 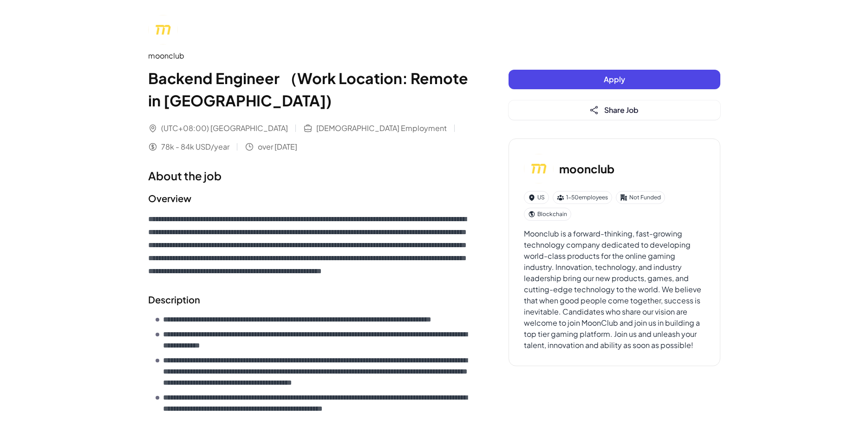 What do you see at coordinates (583, 197) in the screenshot?
I see `div: 1-50 employees` at bounding box center [583, 197].